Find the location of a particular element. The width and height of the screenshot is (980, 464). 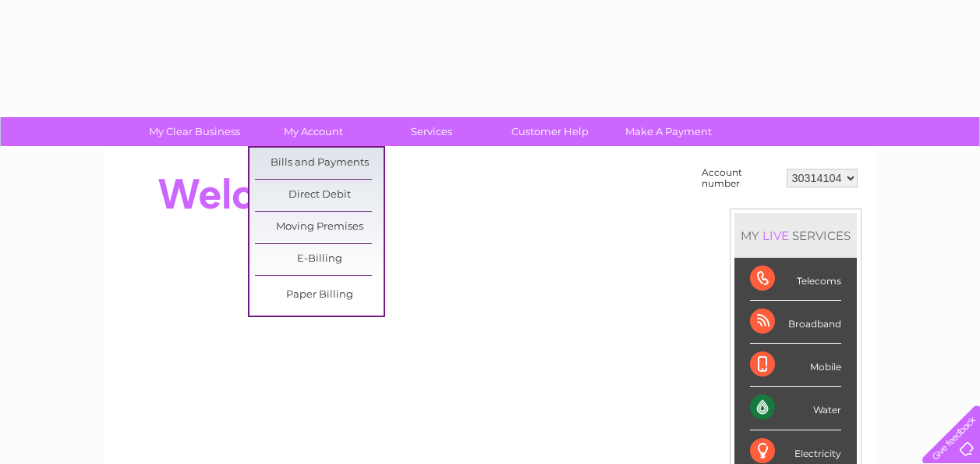

a: My Clear Business is located at coordinates (194, 131).